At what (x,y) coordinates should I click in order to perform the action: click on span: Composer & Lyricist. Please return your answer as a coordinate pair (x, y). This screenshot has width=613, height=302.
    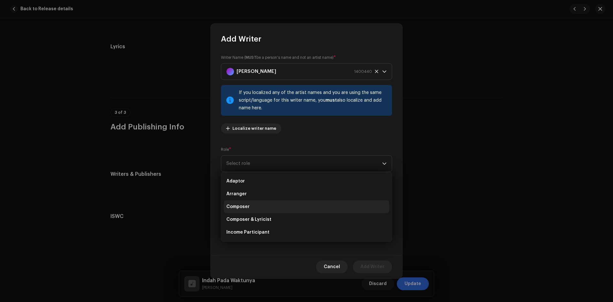
    Looking at the image, I should click on (249, 219).